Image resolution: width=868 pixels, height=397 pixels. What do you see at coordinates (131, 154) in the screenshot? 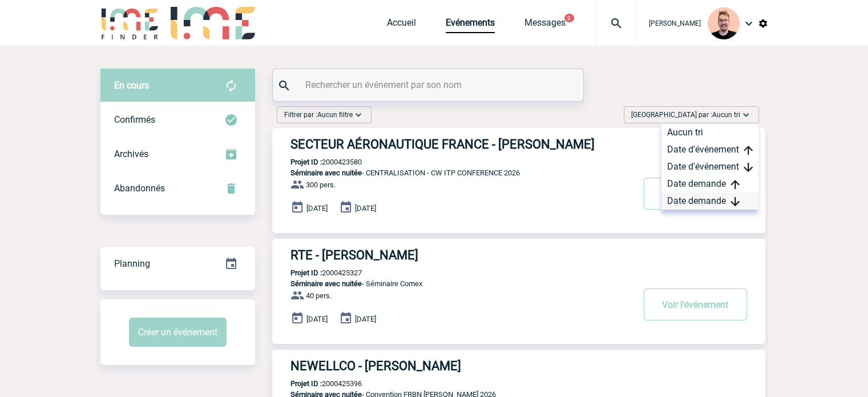
I see `span: Archivés` at bounding box center [131, 154].